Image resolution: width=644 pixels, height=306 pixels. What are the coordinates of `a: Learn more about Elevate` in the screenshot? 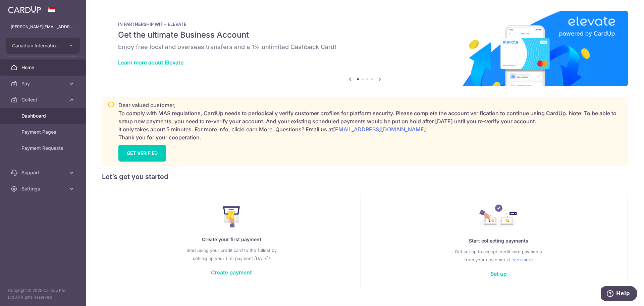 It's located at (151, 63).